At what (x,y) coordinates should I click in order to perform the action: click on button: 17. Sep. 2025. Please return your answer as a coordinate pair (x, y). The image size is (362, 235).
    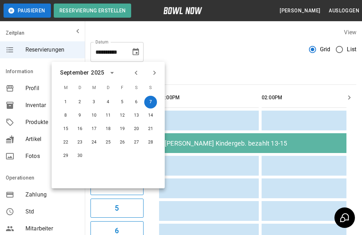
    Looking at the image, I should click on (94, 129).